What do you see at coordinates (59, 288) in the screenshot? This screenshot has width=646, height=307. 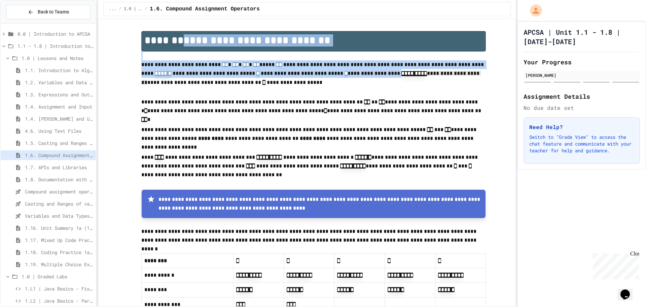 I see `span: 1.L1 | Java Basics - Fish Lab` at bounding box center [59, 288].